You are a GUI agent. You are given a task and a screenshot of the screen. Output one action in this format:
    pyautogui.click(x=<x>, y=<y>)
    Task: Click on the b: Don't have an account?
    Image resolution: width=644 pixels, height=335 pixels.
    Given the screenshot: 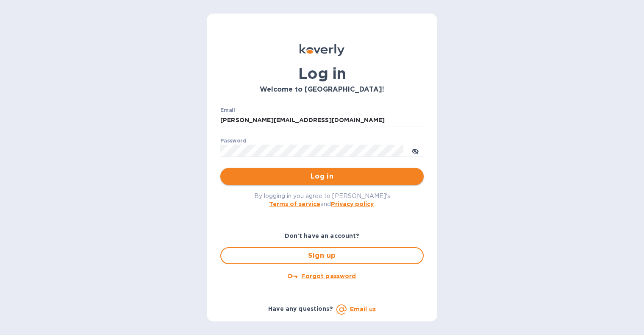 What is the action you would take?
    pyautogui.click(x=322, y=236)
    